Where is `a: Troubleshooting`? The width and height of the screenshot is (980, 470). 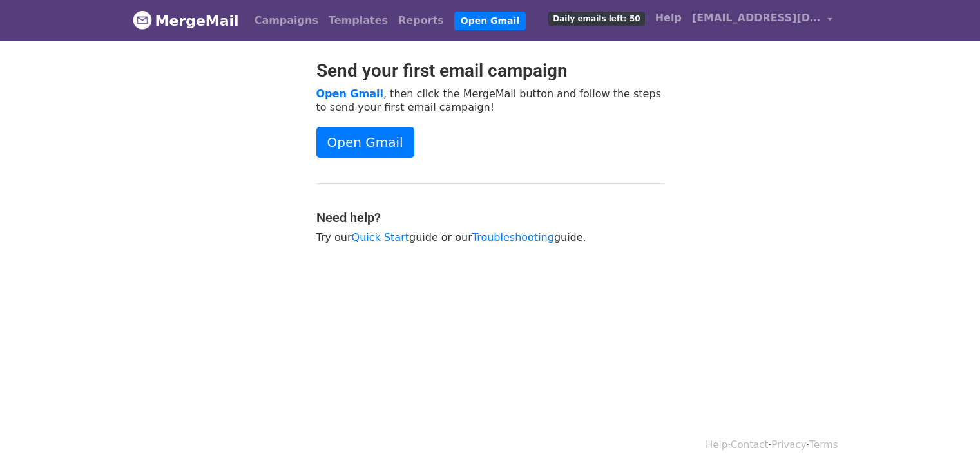
a: Troubleshooting is located at coordinates (513, 237).